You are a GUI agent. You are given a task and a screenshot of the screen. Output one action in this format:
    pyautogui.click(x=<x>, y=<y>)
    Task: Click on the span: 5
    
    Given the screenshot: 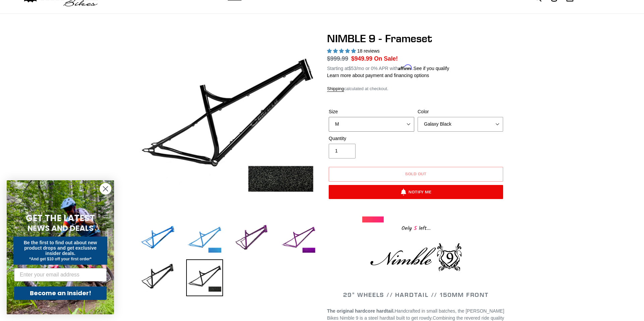 What is the action you would take?
    pyautogui.click(x=416, y=228)
    